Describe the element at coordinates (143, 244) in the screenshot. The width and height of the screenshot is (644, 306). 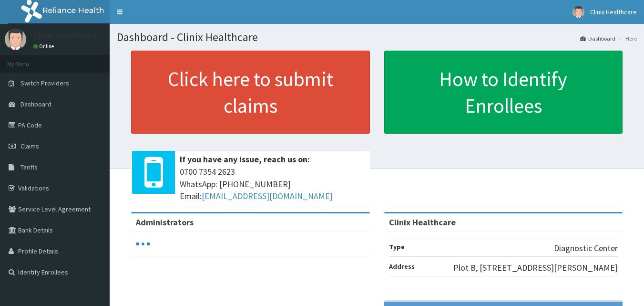
I see `svg: audio-loading` at that location.